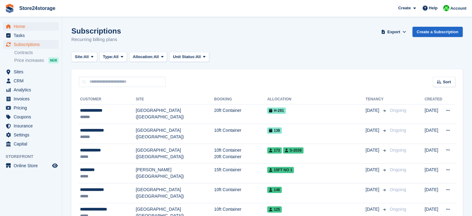 This screenshot has width=472, height=216. Describe the element at coordinates (32, 108) in the screenshot. I see `span: Pricing` at that location.